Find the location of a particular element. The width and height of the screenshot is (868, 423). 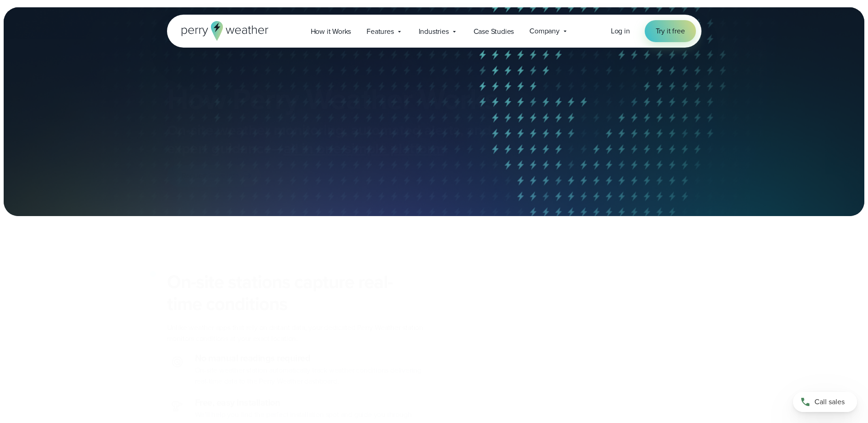

span: Case Studies is located at coordinates (494, 31).